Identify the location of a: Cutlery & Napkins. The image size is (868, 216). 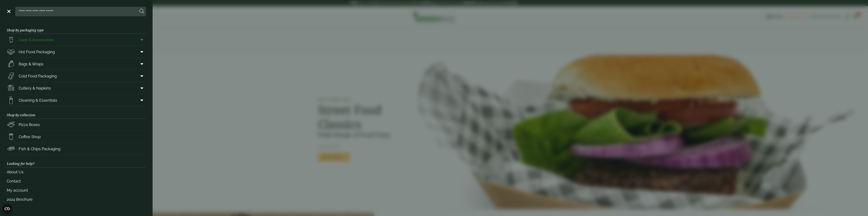
(76, 88).